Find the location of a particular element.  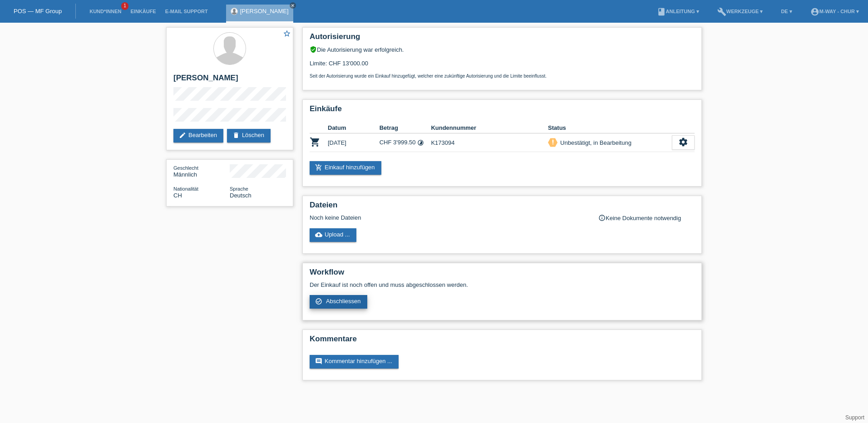

div: Die Autorisierung war erfolgreich. is located at coordinates (502, 49).